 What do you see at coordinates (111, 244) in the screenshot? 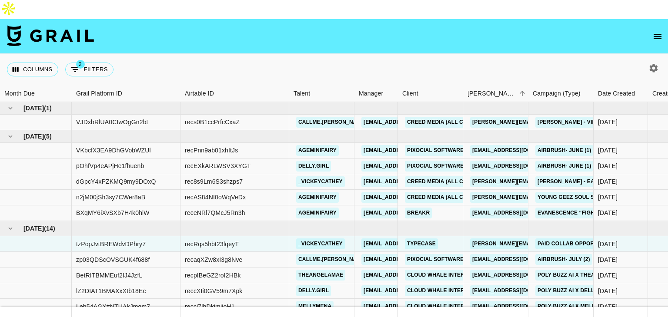
I see `div: tzPopJvtBREWdvDPhry7` at bounding box center [111, 244].